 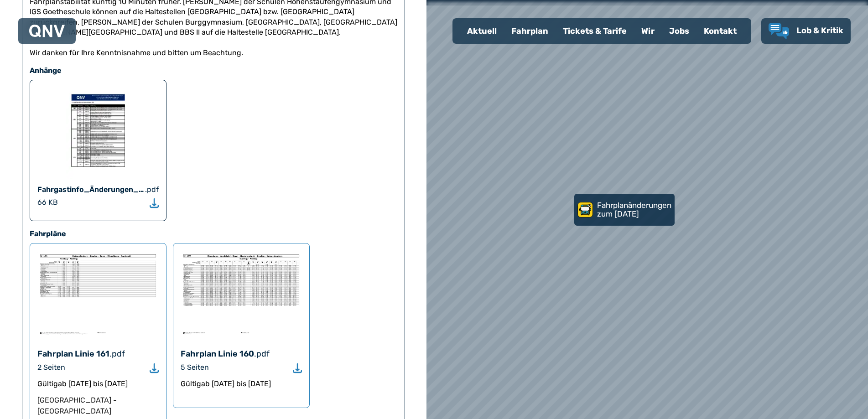 What do you see at coordinates (91, 189) in the screenshot?
I see `div: Fahrgastinfo_Änderungen_LB55_18.08.25` at bounding box center [91, 189].